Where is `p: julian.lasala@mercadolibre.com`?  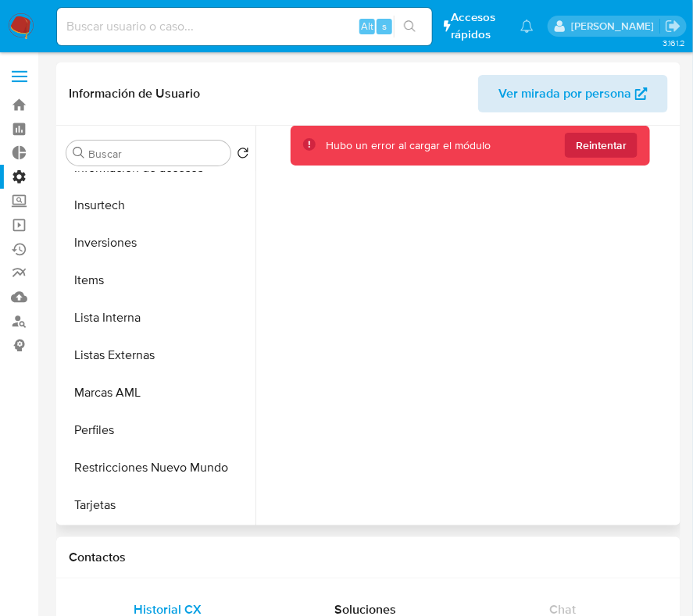
p: julian.lasala@mercadolibre.com is located at coordinates (615, 26).